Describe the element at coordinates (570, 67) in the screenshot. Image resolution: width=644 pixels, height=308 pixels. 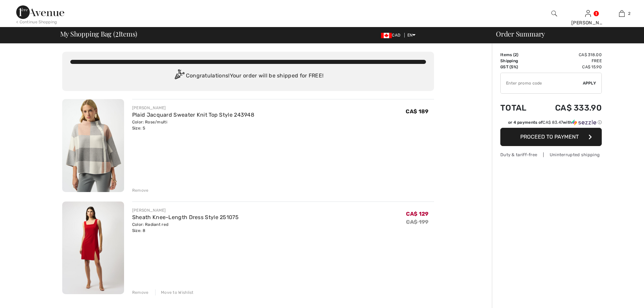
I see `td: CA$ 15.90` at that location.